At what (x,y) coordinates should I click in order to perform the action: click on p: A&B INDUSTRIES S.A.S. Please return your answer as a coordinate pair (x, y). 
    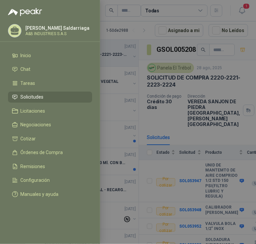
    Looking at the image, I should click on (57, 34).